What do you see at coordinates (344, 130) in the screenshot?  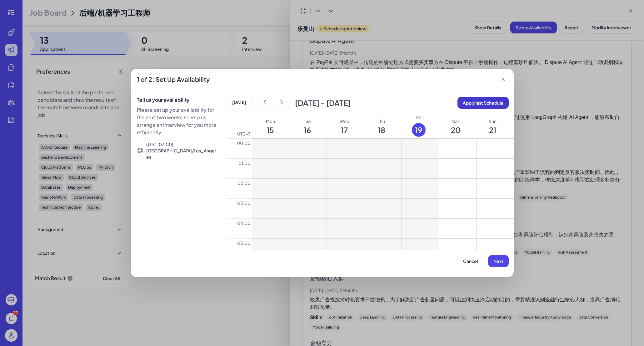 I see `div: 17` at bounding box center [344, 130].